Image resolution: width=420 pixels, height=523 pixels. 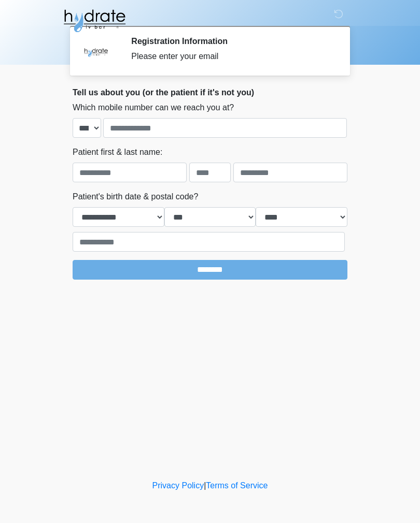 What do you see at coordinates (94, 21) in the screenshot?
I see `img: Hydrate IV Bar - Fort Collins Logo` at bounding box center [94, 21].